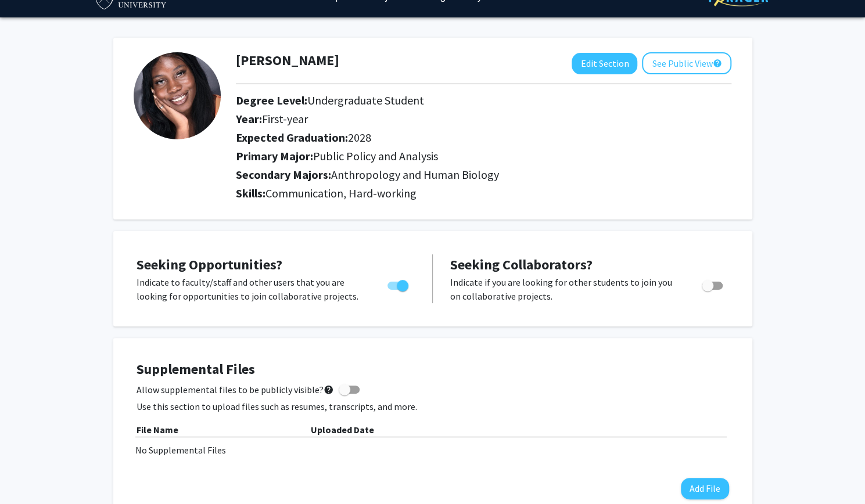 The image size is (865, 504). What do you see at coordinates (451, 138) in the screenshot?
I see `h2: Expected Graduation:` at bounding box center [451, 138].